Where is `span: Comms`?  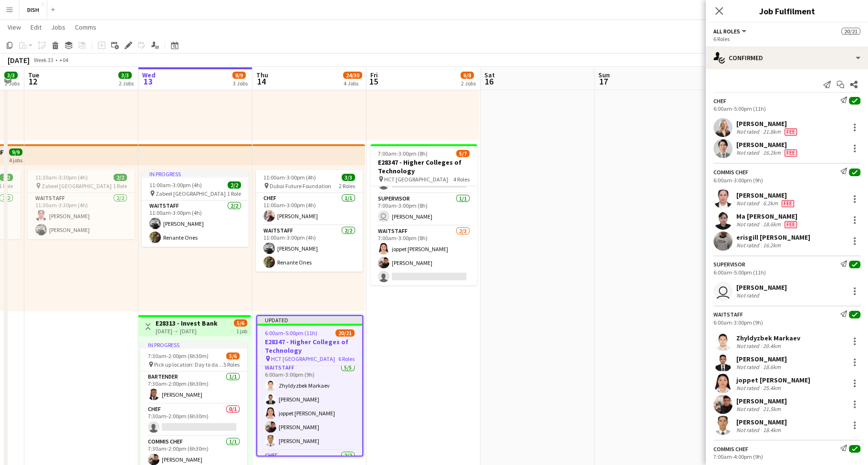
span: Comms is located at coordinates (86, 27).